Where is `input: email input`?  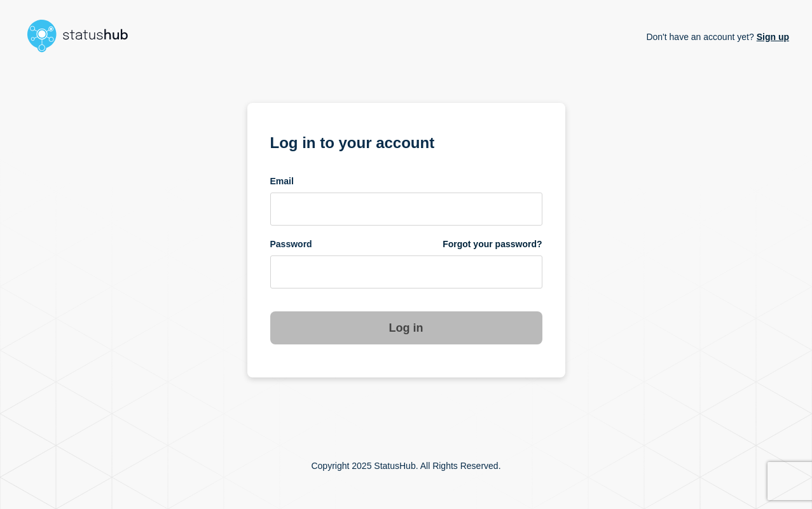 input: email input is located at coordinates (406, 209).